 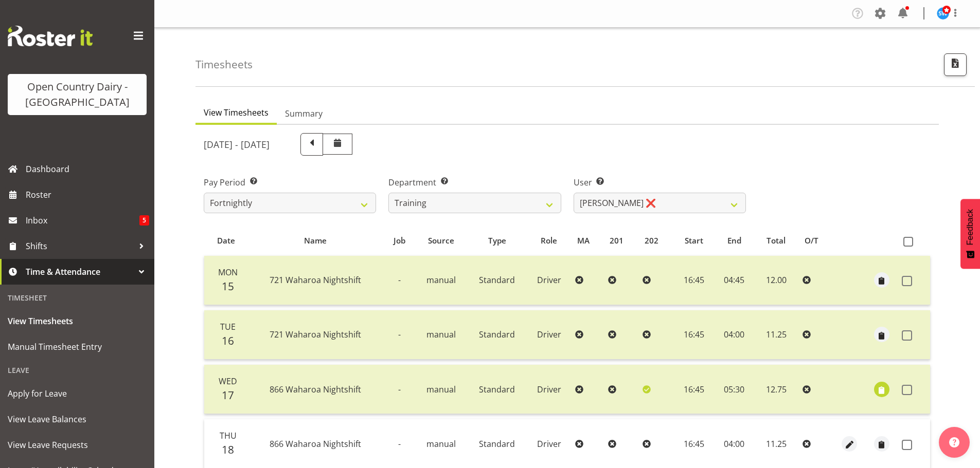 I want to click on span: 201, so click(x=616, y=240).